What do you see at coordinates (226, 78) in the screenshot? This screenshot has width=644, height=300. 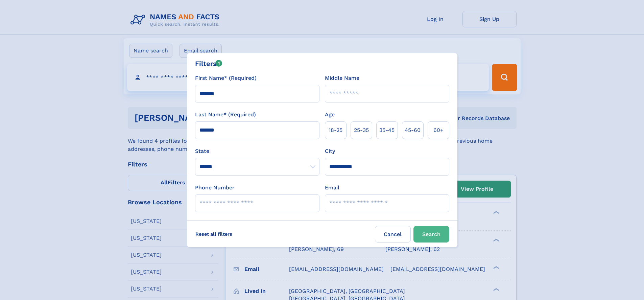 I see `label: First Name* (Required)` at bounding box center [226, 78].